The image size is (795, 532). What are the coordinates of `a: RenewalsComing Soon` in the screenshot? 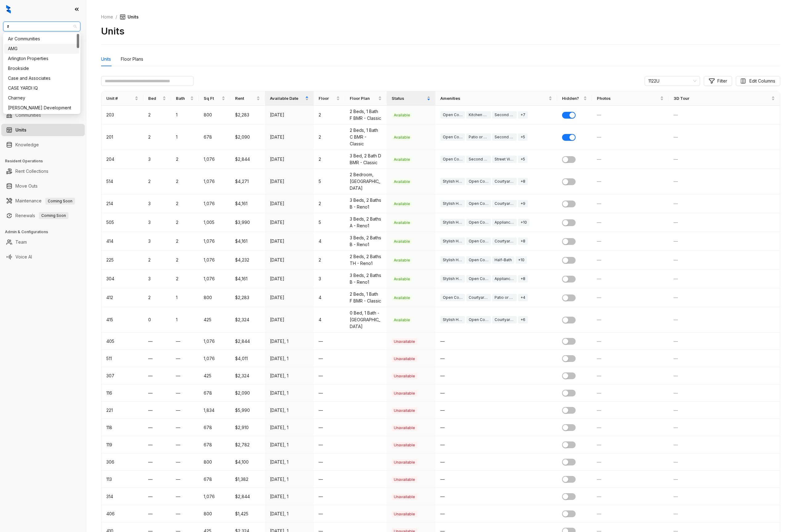 It's located at (41, 216).